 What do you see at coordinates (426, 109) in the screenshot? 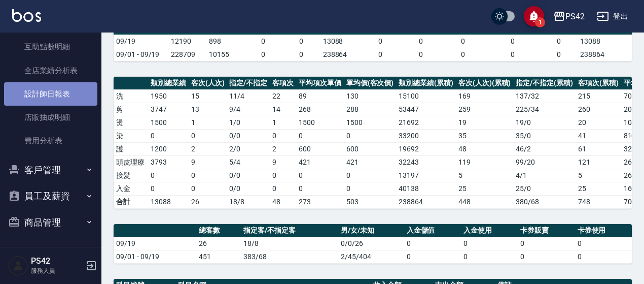
I see `td: 53447` at bounding box center [426, 109].